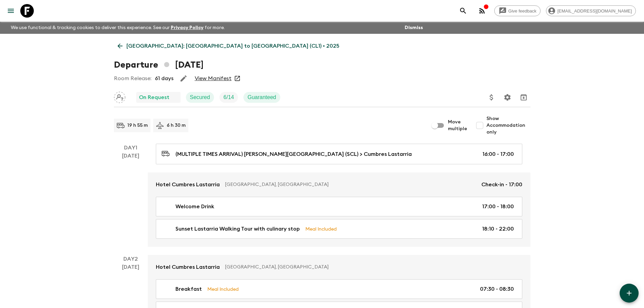 The image size is (644, 308). Describe the element at coordinates (154, 97) in the screenshot. I see `p: On Request` at that location.